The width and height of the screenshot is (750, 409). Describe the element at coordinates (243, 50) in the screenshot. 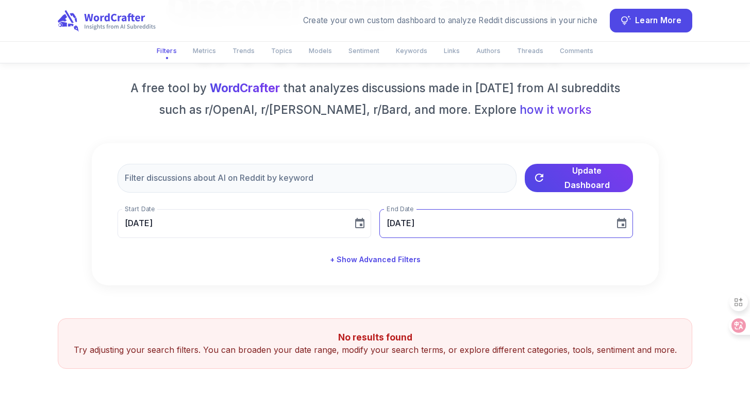

I see `button: Trends` at that location.